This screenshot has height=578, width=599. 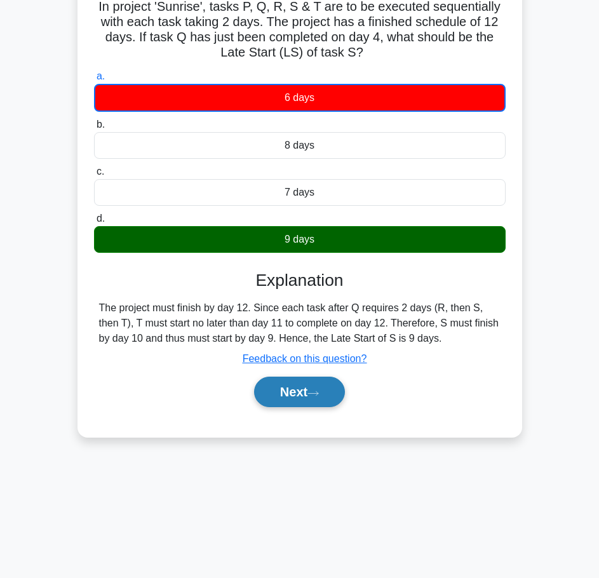 What do you see at coordinates (300, 281) in the screenshot?
I see `h3: Explanation` at bounding box center [300, 281].